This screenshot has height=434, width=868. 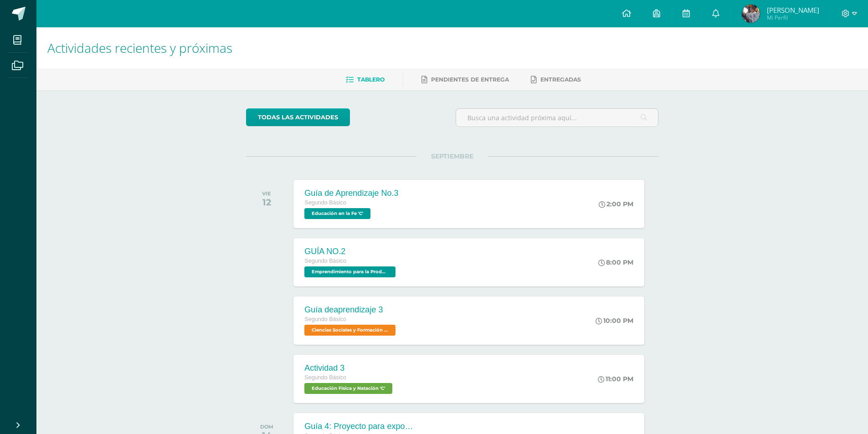 I want to click on span: Tablero, so click(x=370, y=79).